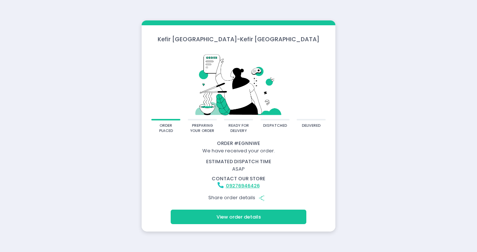  I want to click on div: order placed, so click(166, 128).